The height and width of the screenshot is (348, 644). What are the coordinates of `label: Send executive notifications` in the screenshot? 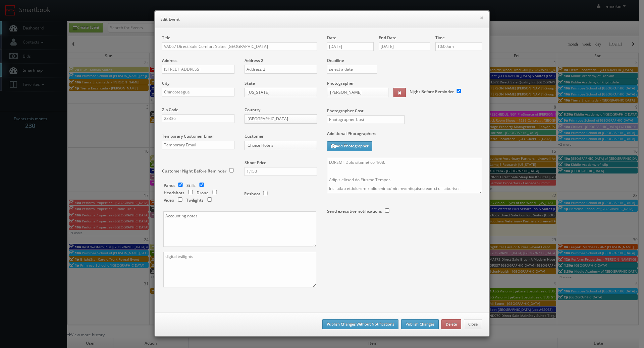 It's located at (354, 211).